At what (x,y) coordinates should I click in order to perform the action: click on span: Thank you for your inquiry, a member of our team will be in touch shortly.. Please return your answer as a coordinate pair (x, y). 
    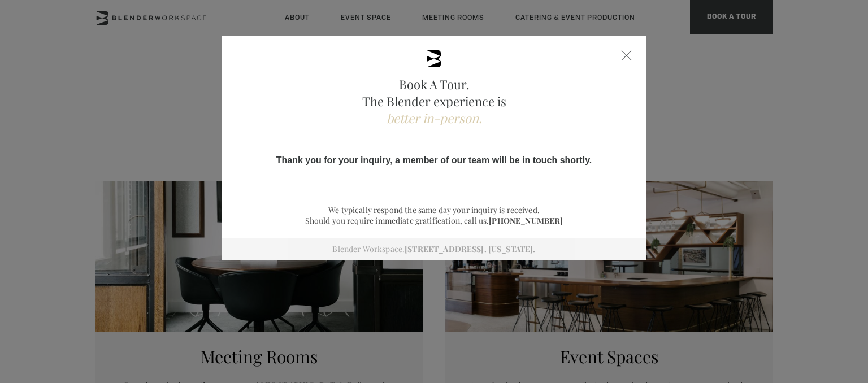
    Looking at the image, I should click on (434, 160).